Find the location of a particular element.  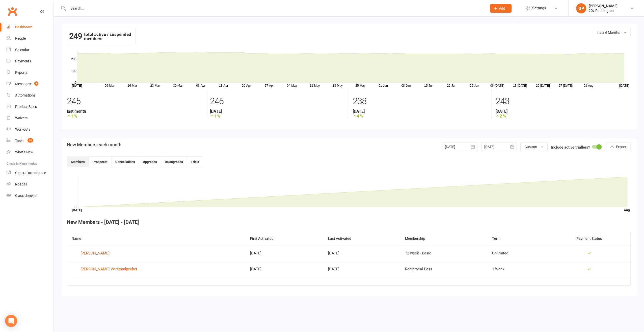

label: Include active triallers? is located at coordinates (571, 148).